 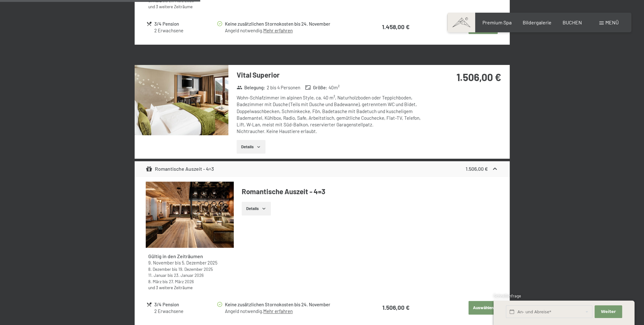 What do you see at coordinates (537, 22) in the screenshot?
I see `a: Bildergalerie` at bounding box center [537, 22].